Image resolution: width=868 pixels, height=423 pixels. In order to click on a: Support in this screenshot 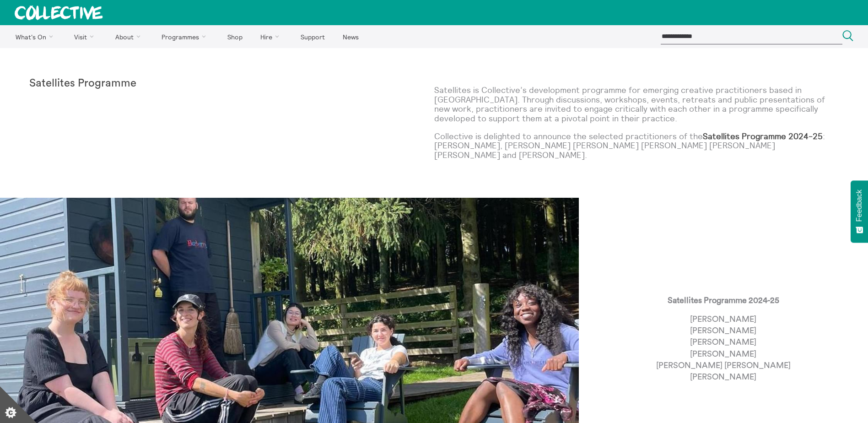, I will do `click(313, 37)`.